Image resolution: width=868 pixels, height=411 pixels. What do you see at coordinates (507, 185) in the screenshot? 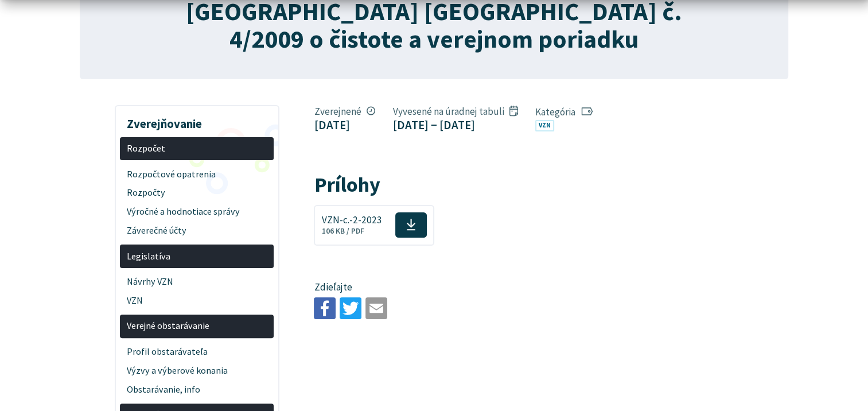
I see `h2: Prílohy` at bounding box center [507, 185].